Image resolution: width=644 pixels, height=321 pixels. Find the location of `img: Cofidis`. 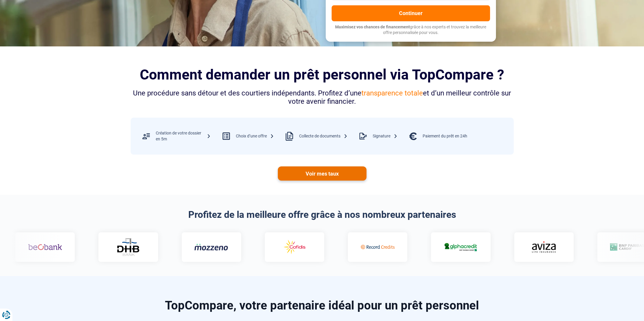

img: Cofidis is located at coordinates (294, 247).